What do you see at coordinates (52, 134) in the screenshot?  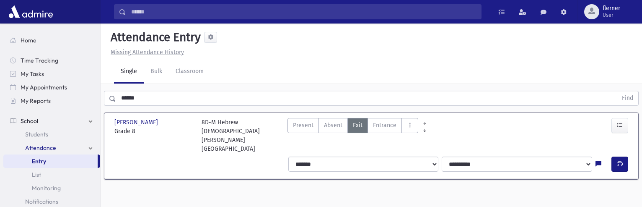 I see `a: Students` at bounding box center [52, 134].